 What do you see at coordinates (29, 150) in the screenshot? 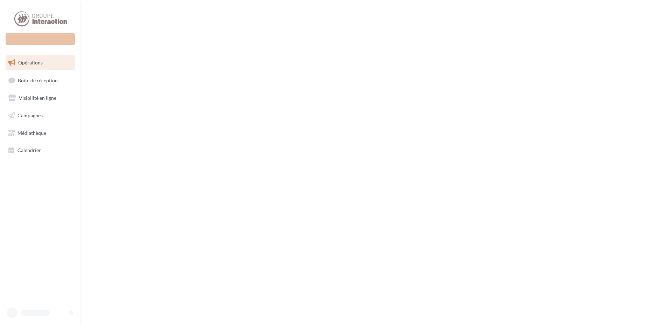
I see `span: Calendrier` at bounding box center [29, 150].